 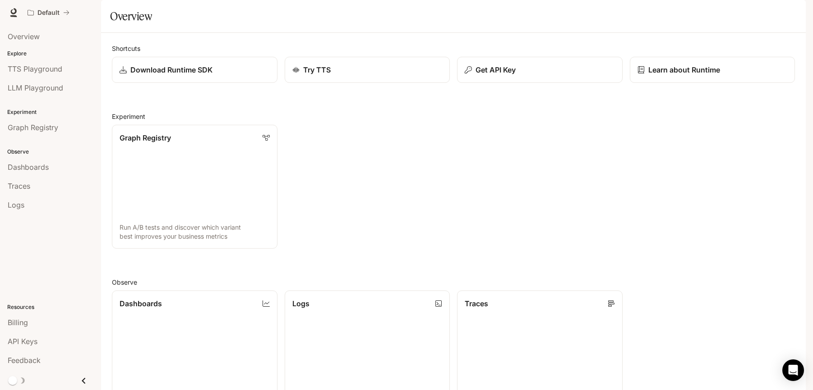 I want to click on p: Get API Key, so click(x=495, y=70).